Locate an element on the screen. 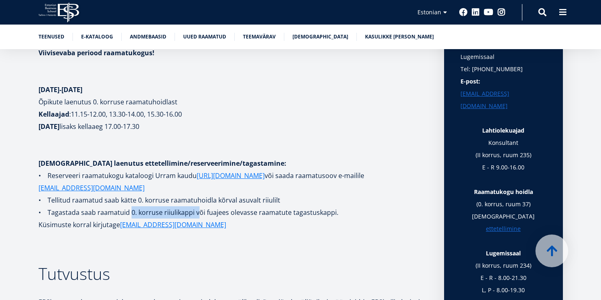 Image resolution: width=601 pixels, height=300 pixels. strong: E-post: is located at coordinates (471, 81).